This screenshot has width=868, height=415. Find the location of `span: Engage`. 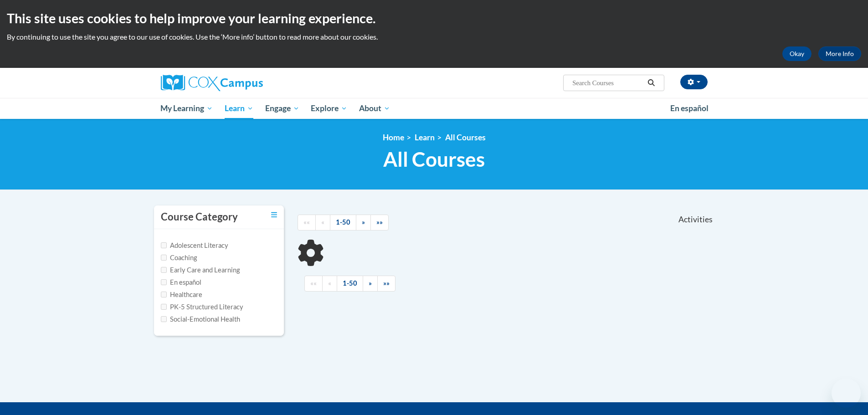

span: Engage is located at coordinates (282, 108).